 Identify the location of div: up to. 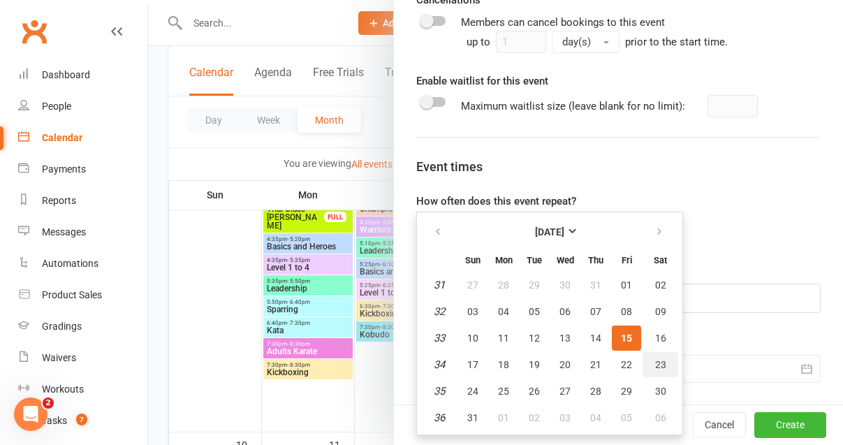
(543, 42).